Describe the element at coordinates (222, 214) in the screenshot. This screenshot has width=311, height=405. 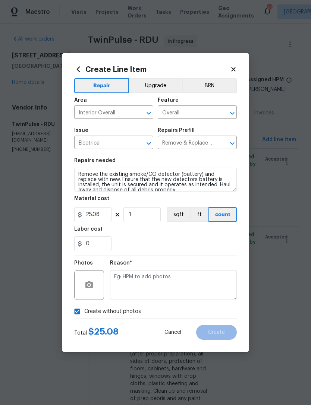
I see `button: count` at that location.